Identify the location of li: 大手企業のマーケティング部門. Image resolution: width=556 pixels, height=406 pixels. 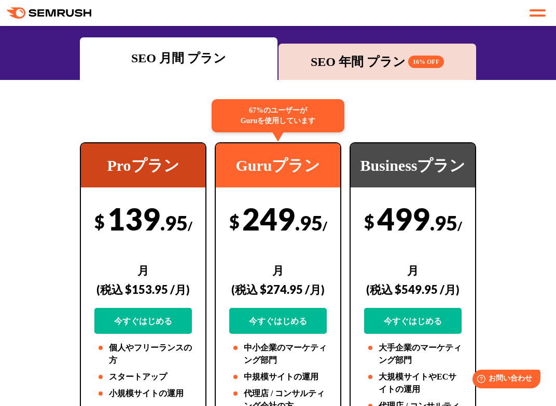
(413, 354).